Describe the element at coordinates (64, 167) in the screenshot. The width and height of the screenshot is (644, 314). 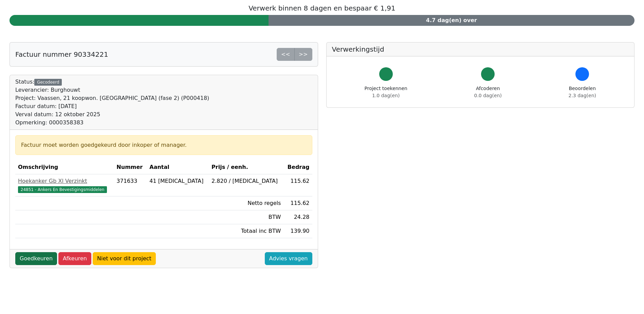
I see `th: Omschrijving` at that location.